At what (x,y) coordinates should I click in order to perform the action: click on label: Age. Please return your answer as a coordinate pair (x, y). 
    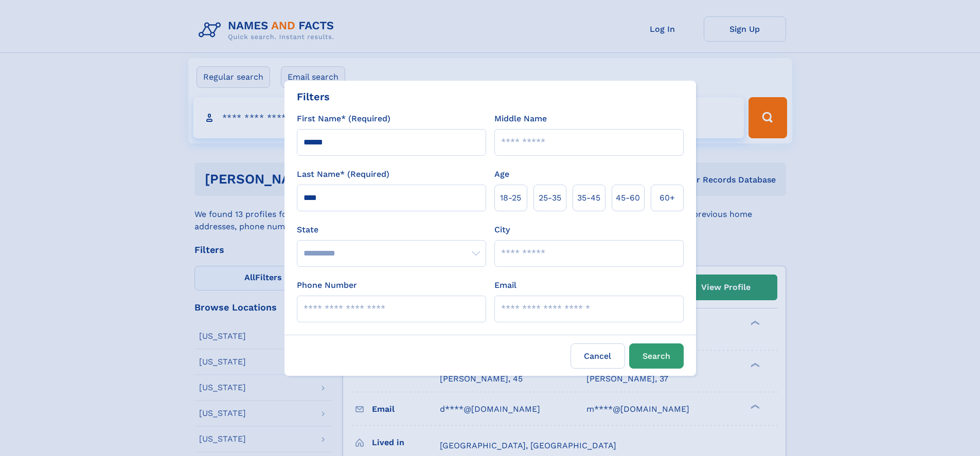
    Looking at the image, I should click on (501, 174).